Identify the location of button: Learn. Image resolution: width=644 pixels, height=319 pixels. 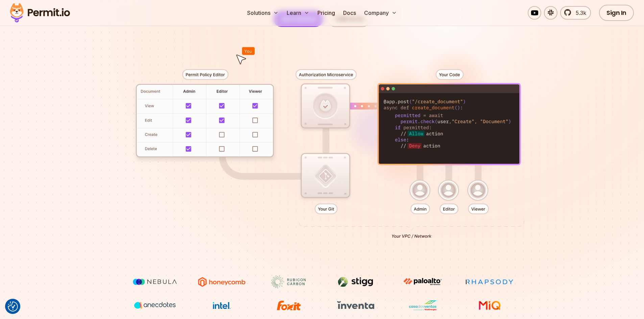
(298, 13).